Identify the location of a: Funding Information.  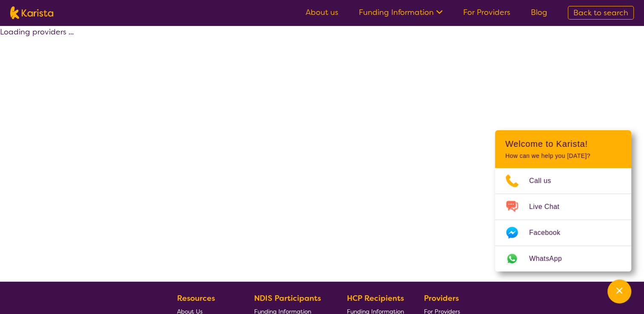
(401, 12).